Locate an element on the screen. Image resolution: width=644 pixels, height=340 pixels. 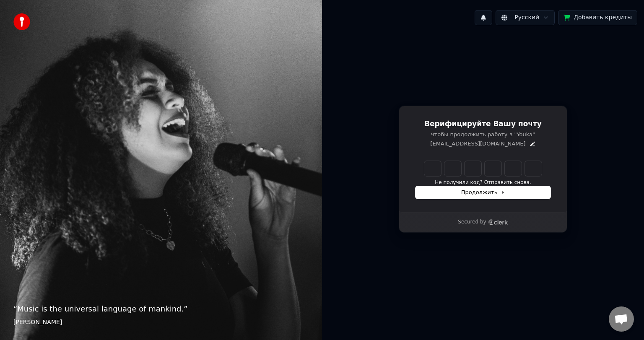
input: Enter verification code is located at coordinates (483, 169).